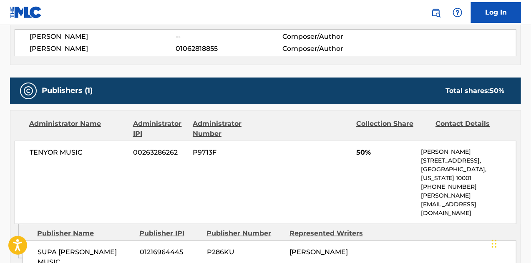  Describe the element at coordinates (436, 13) in the screenshot. I see `a: Public Search` at that location.